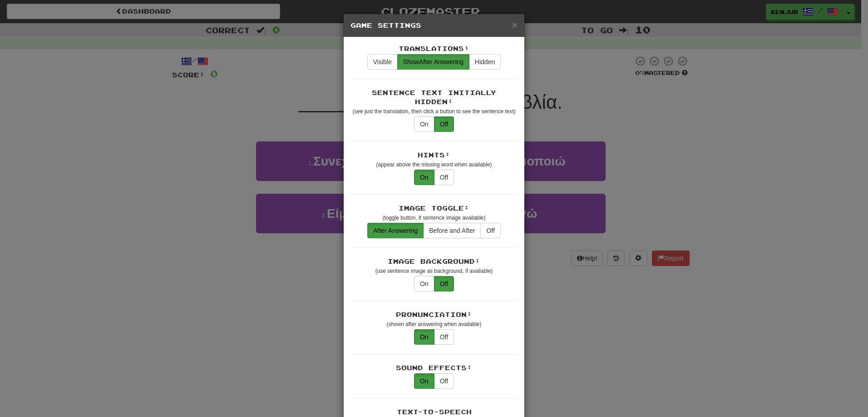 Image resolution: width=868 pixels, height=417 pixels. What do you see at coordinates (434, 412) in the screenshot?
I see `div: Text-to-Speech` at bounding box center [434, 412].